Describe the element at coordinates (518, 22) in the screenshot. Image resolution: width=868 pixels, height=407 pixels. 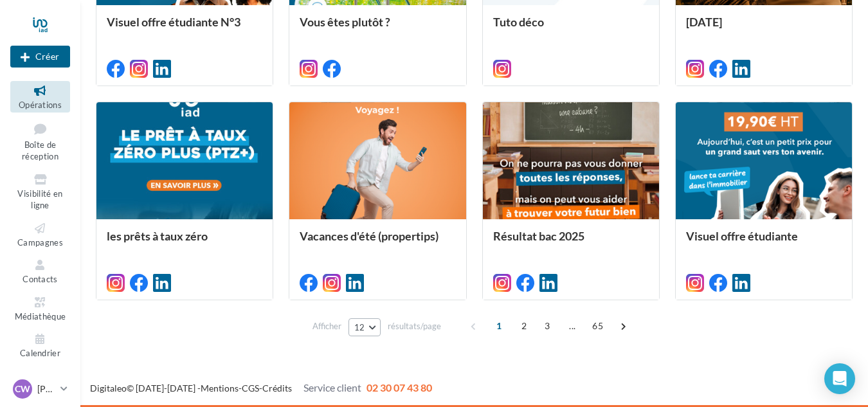
I see `span: Tuto déco` at that location.